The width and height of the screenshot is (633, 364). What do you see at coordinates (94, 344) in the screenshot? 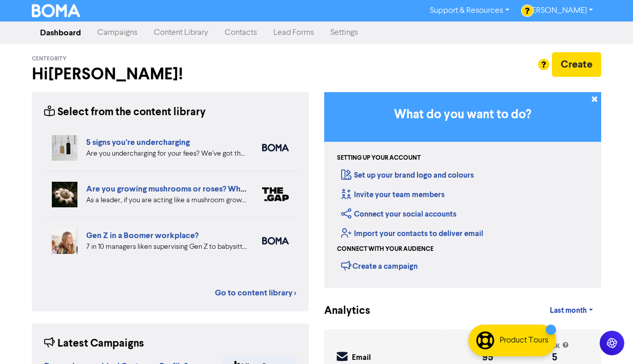
I see `div: Latest Campaigns` at bounding box center [94, 344].